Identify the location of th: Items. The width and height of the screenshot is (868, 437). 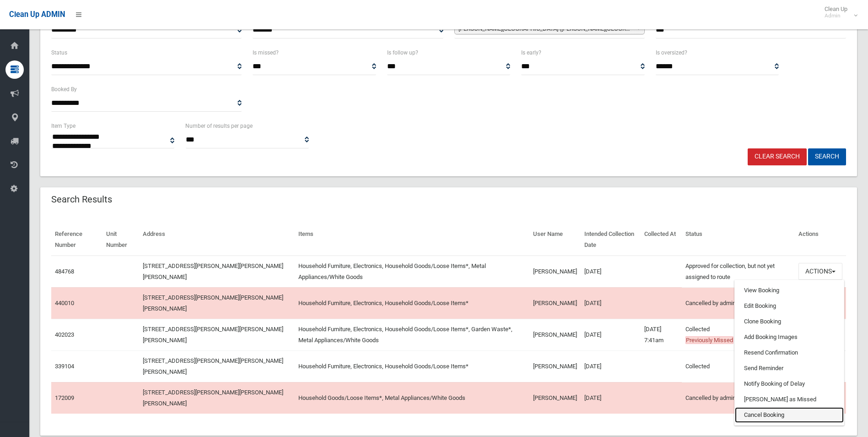
(412, 240).